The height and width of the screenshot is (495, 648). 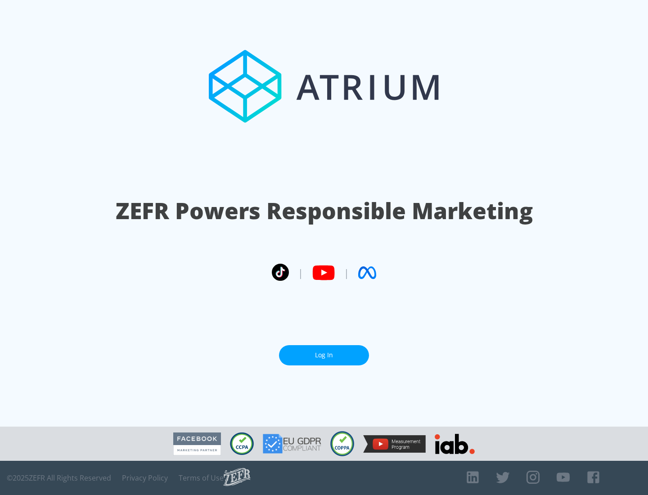 What do you see at coordinates (324, 210) in the screenshot?
I see `h1: ZEFR Powers Responsible Marketing` at bounding box center [324, 210].